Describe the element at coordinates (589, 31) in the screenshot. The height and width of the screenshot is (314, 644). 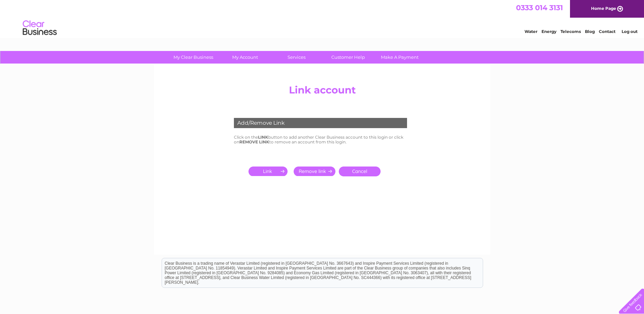
I see `a: Blog` at that location.